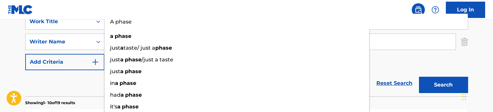  Describe the element at coordinates (157, 60) in the screenshot. I see `span: /just a taste` at that location.